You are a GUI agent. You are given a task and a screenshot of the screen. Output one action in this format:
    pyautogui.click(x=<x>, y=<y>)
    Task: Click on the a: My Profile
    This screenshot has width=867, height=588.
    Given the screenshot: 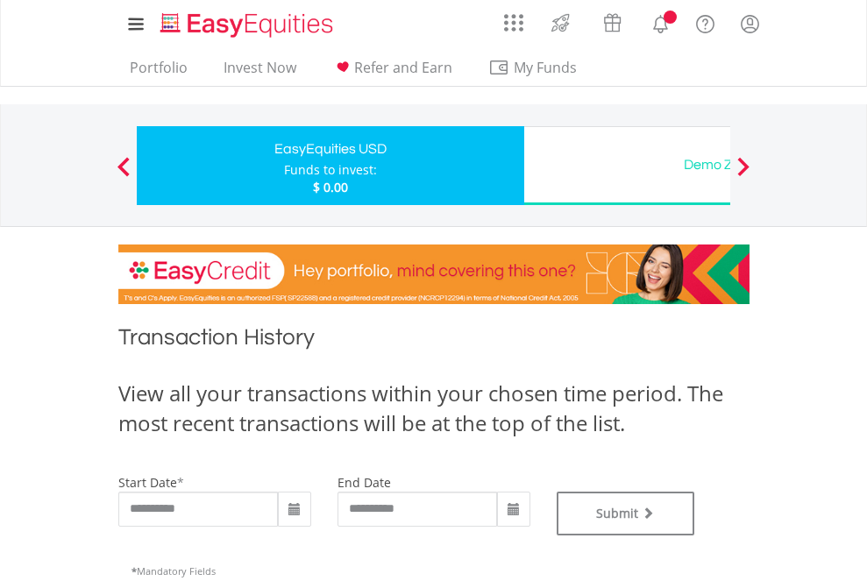 What is the action you would take?
    pyautogui.click(x=750, y=24)
    